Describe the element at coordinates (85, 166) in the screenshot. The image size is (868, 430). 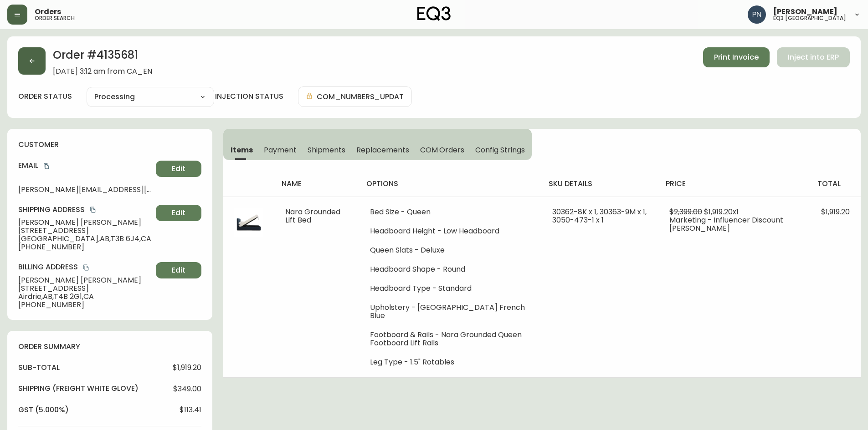
I see `h4: Email` at that location.